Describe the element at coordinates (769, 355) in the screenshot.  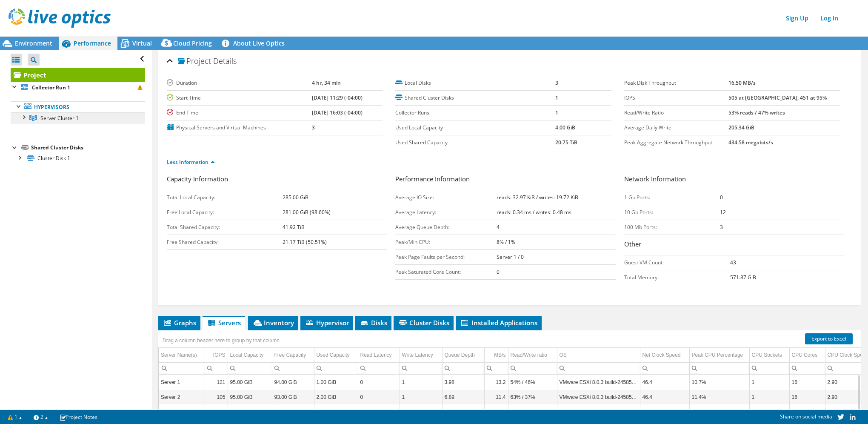
I see `td: CPU Sockets Column` at that location.